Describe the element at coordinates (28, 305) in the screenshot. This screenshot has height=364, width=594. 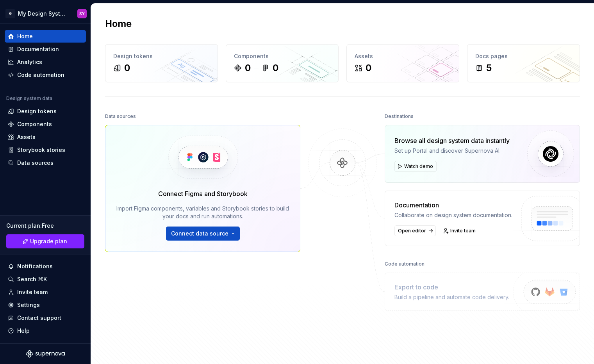
I see `div: Settings` at that location.